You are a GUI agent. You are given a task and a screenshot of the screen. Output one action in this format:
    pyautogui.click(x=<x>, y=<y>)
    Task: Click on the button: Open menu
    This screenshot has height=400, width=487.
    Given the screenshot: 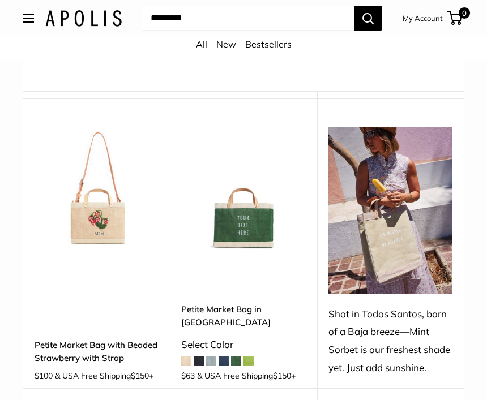 What is the action you would take?
    pyautogui.click(x=28, y=18)
    